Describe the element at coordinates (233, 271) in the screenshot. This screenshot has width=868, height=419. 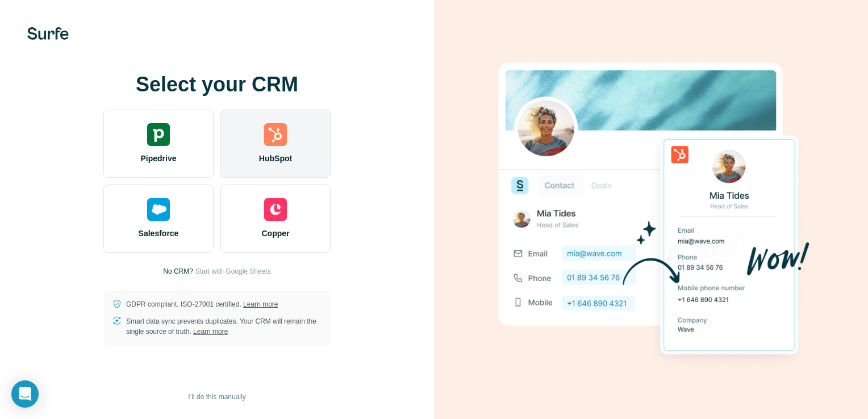
I see `button: Start with Google Sheets` at that location.